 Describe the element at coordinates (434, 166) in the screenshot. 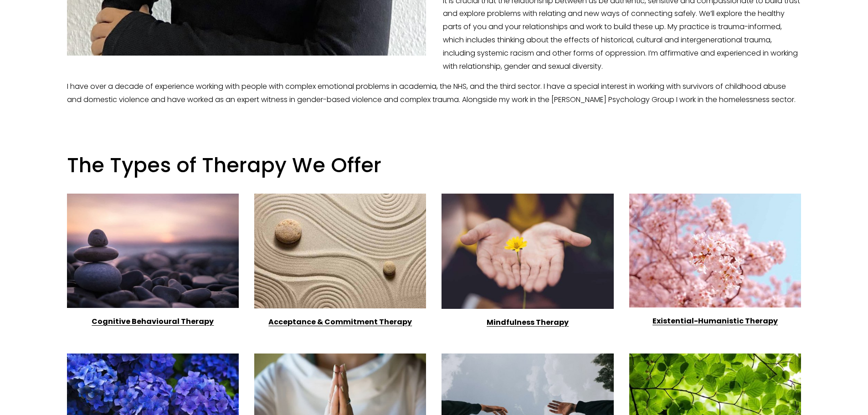

I see `h1: The Types of Therapy We Offer` at that location.